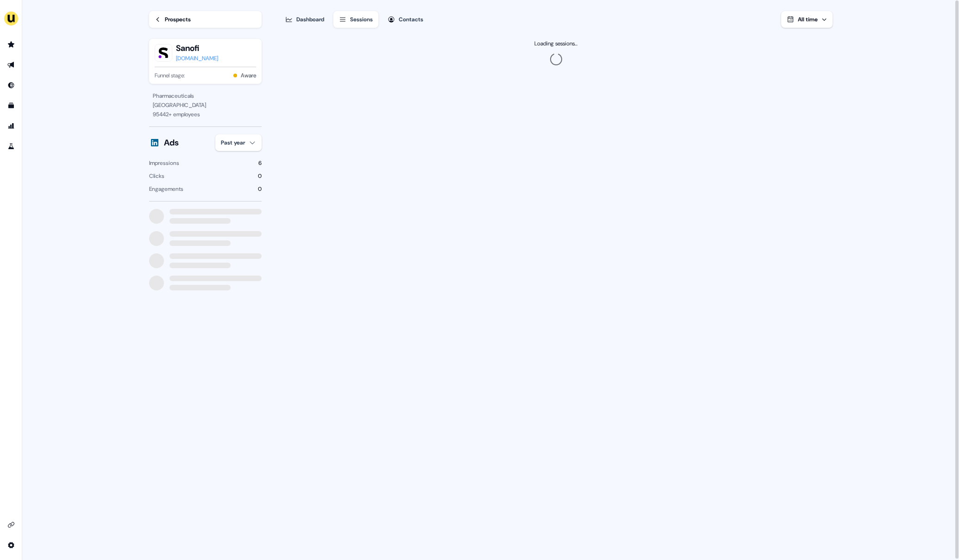 Image resolution: width=959 pixels, height=560 pixels. Describe the element at coordinates (305, 19) in the screenshot. I see `button: Dashboard` at that location.